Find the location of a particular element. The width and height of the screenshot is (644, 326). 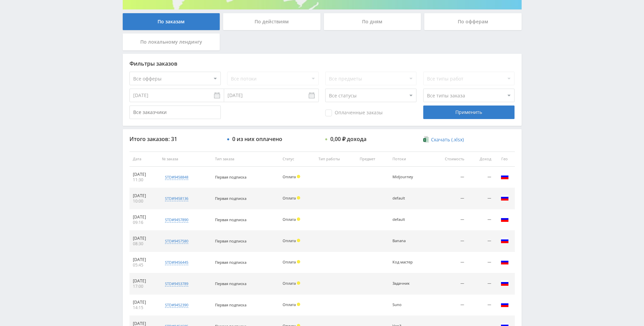

th: Предмет is located at coordinates (373, 159).